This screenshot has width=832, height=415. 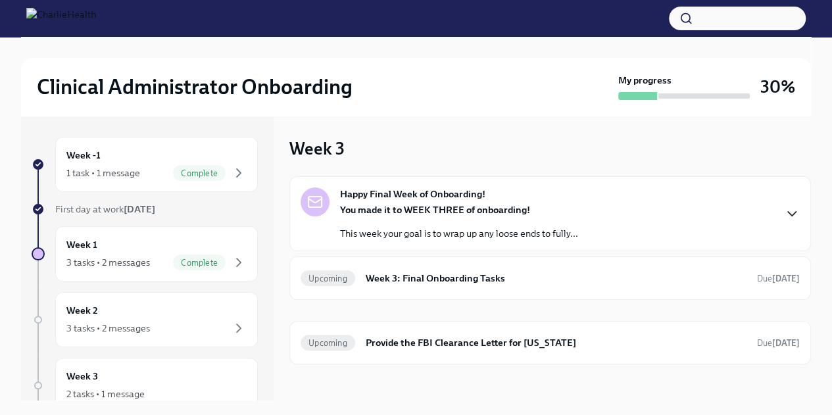 I want to click on h6: Week 1, so click(x=82, y=245).